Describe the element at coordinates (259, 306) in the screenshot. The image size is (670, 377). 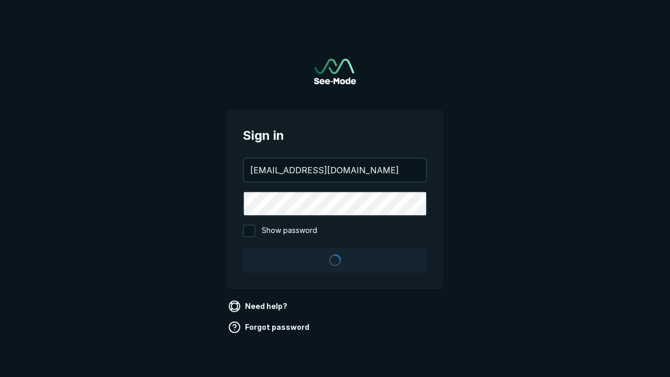
I see `a: Need help?` at that location.